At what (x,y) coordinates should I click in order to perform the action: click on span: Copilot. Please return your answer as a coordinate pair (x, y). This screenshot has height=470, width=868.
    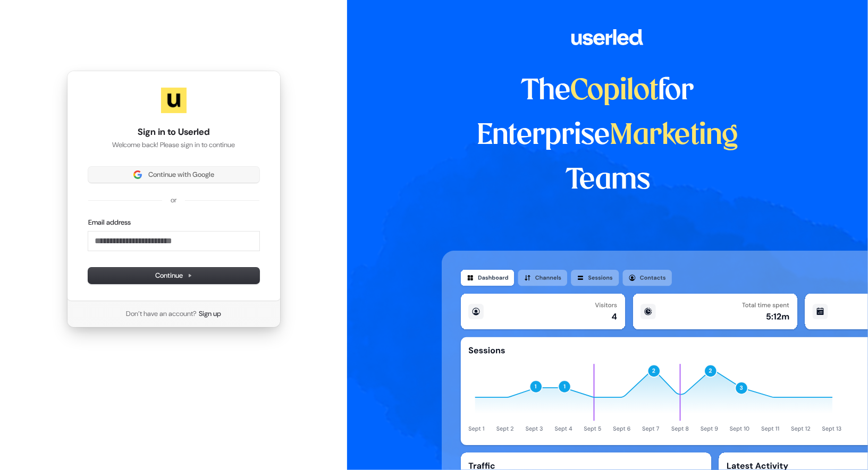
    Looking at the image, I should click on (614, 92).